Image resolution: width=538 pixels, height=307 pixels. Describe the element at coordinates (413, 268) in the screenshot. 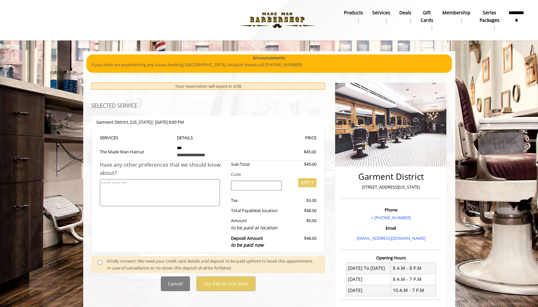

I see `td: 8 A.M - 8 P.M` at that location.